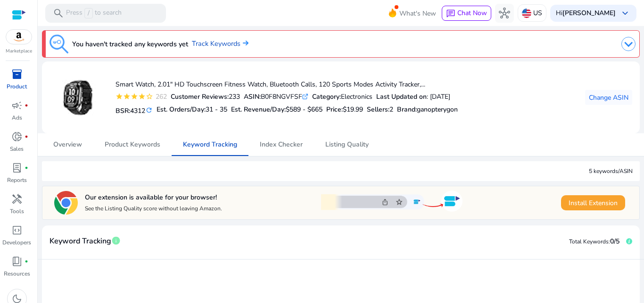 The height and width of the screenshot is (303, 644). What do you see at coordinates (401, 96) in the screenshot?
I see `b: Last Updated on` at bounding box center [401, 96].